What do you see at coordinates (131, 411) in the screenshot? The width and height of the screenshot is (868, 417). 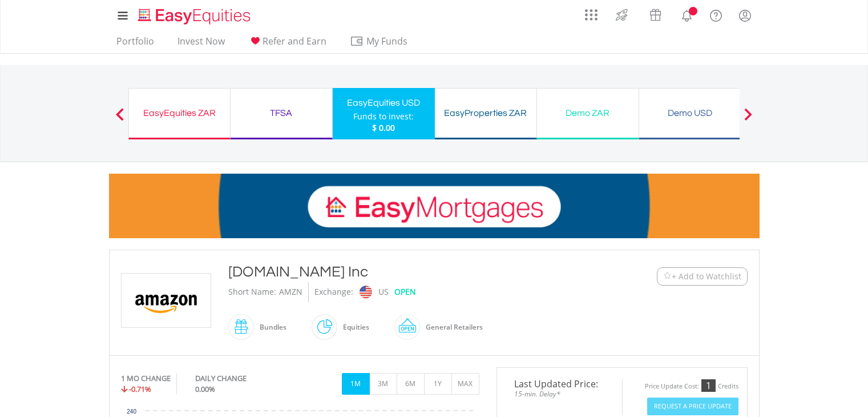 I see `text: 240` at bounding box center [131, 411].